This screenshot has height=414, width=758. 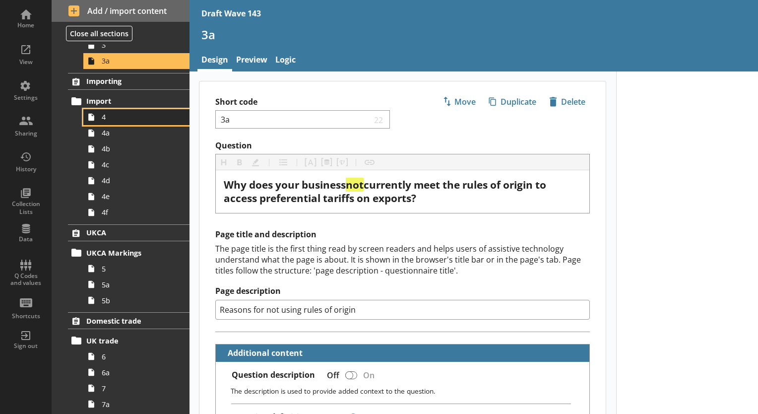 I want to click on span: 4a, so click(x=139, y=132).